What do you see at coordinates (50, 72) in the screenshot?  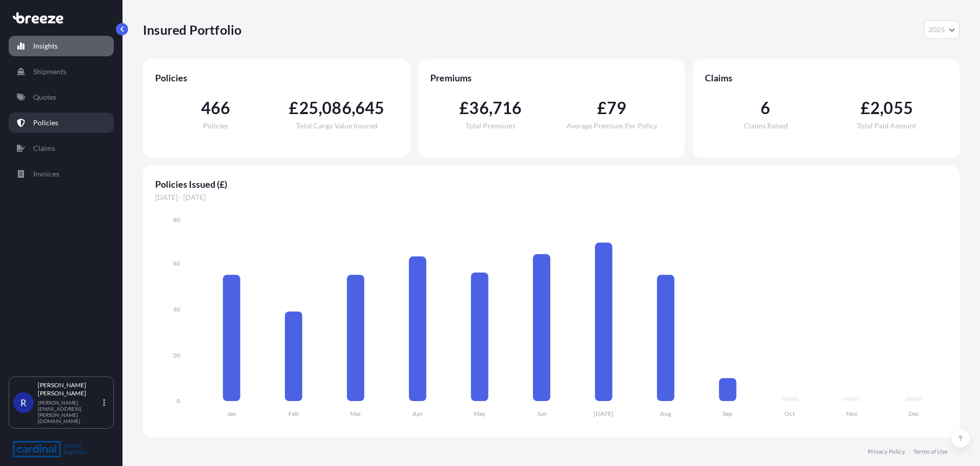 I see `p: Shipments` at bounding box center [50, 72].